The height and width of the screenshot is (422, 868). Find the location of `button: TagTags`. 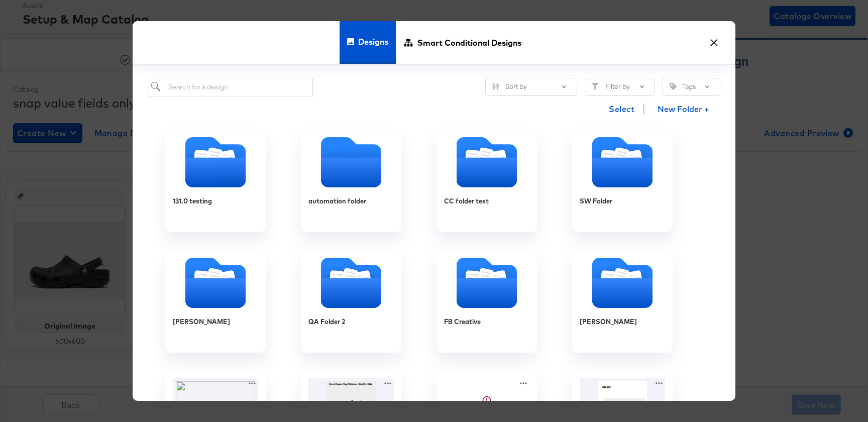

button: TagTags is located at coordinates (691, 87).